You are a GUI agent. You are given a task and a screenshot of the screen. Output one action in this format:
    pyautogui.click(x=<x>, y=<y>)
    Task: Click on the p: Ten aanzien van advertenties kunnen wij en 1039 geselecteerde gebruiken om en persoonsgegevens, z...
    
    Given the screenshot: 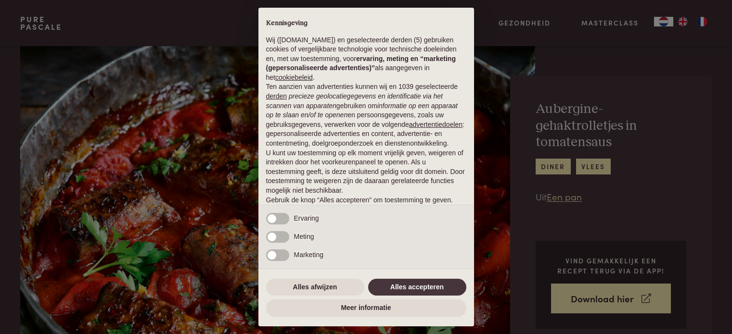 What is the action you would take?
    pyautogui.click(x=366, y=115)
    